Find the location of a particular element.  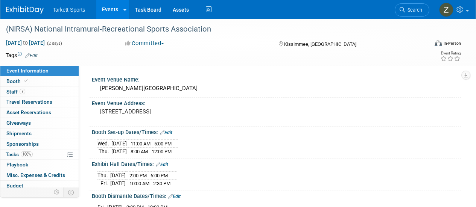

img: Zak Sigler is located at coordinates (447, 10).